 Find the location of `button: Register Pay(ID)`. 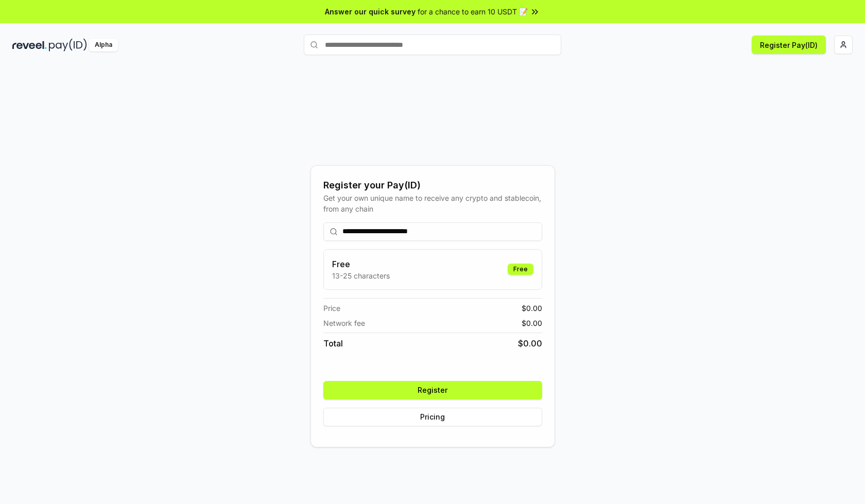

button: Register Pay(ID) is located at coordinates (789, 45).